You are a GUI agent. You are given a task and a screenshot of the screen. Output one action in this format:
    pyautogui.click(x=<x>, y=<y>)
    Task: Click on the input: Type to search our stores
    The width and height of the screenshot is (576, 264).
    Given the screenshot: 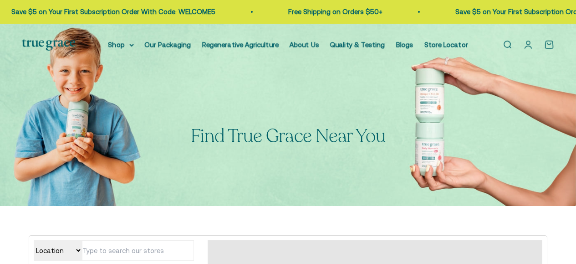 What is the action you would take?
    pyautogui.click(x=138, y=250)
    